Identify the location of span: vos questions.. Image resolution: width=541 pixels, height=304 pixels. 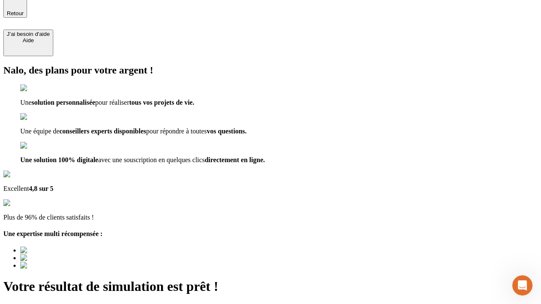
(226, 131).